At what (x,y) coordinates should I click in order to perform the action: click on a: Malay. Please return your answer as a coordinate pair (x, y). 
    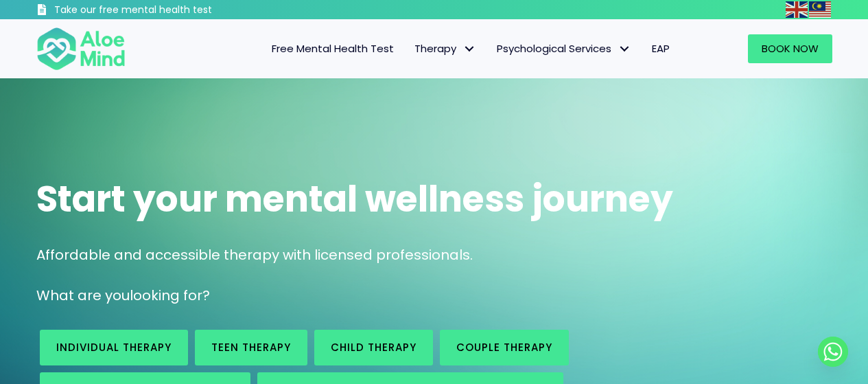
    Looking at the image, I should click on (821, 9).